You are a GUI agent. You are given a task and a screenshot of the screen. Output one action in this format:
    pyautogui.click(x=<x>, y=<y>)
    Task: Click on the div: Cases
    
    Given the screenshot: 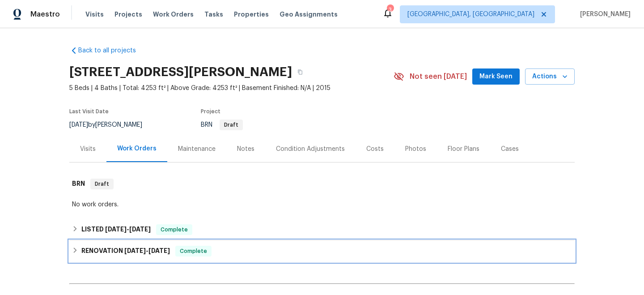 What is the action you would take?
    pyautogui.click(x=510, y=149)
    